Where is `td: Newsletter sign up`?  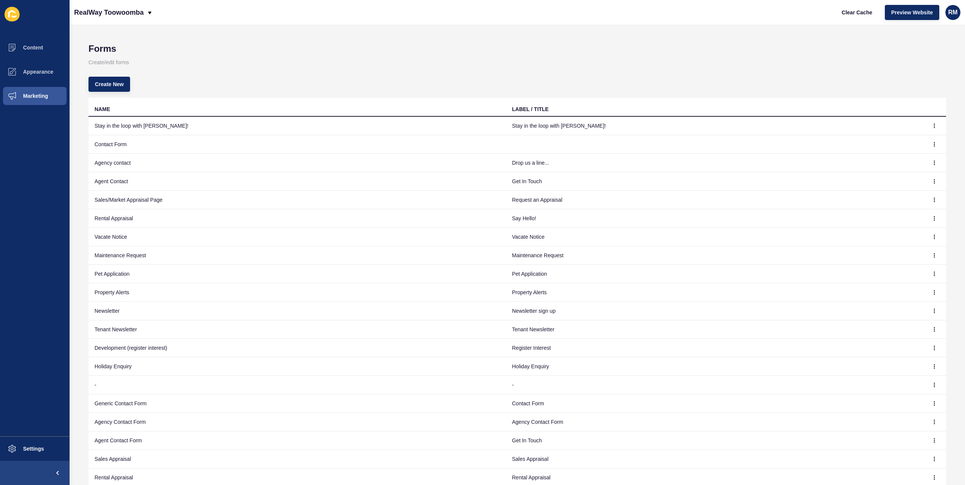
td: Newsletter sign up is located at coordinates (714, 311).